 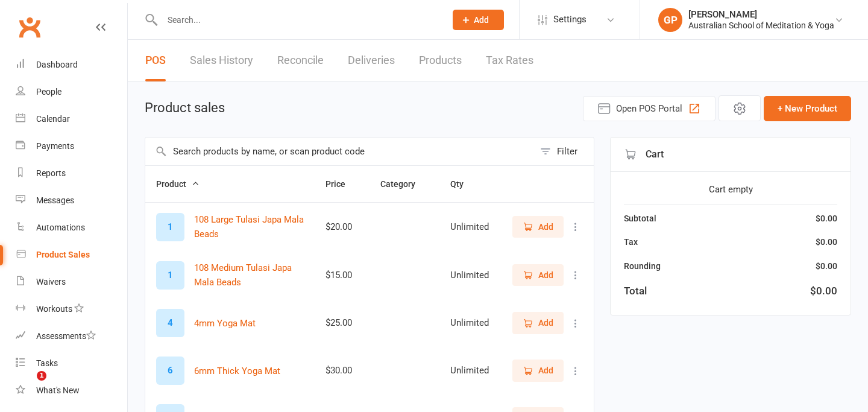 I want to click on a: Workouts, so click(x=71, y=308).